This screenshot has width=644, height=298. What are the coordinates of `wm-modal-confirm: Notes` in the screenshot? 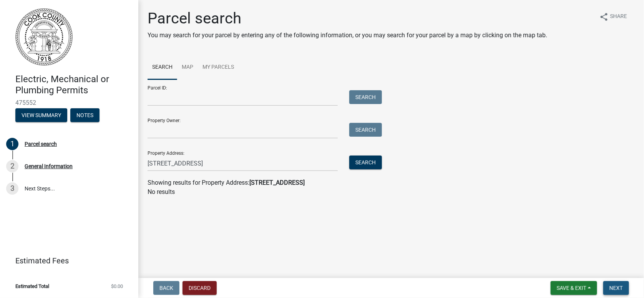 It's located at (85, 116).